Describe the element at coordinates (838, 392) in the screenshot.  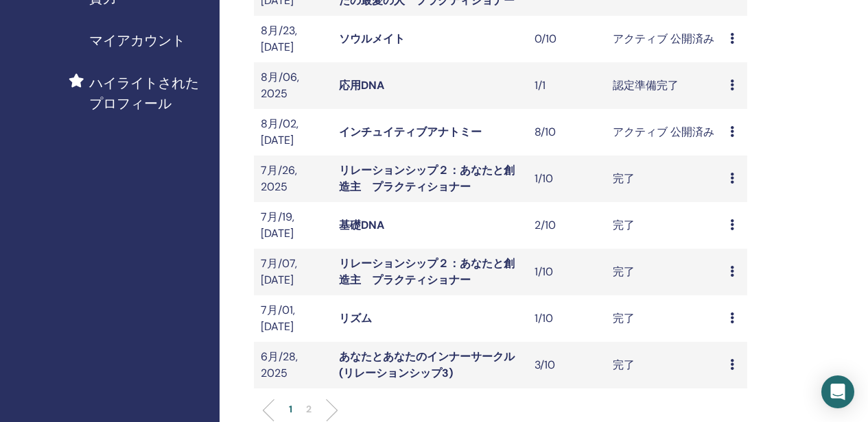
I see `div: Open Intercom Messenger` at that location.